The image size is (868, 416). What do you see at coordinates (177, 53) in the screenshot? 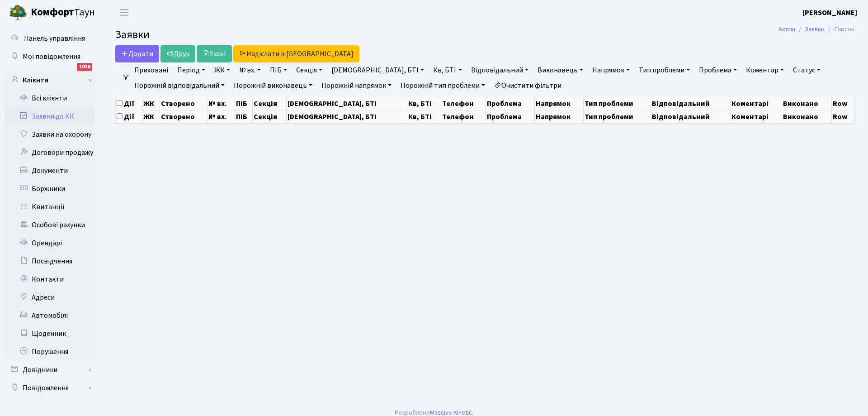
I see `a: Друк` at bounding box center [177, 53].